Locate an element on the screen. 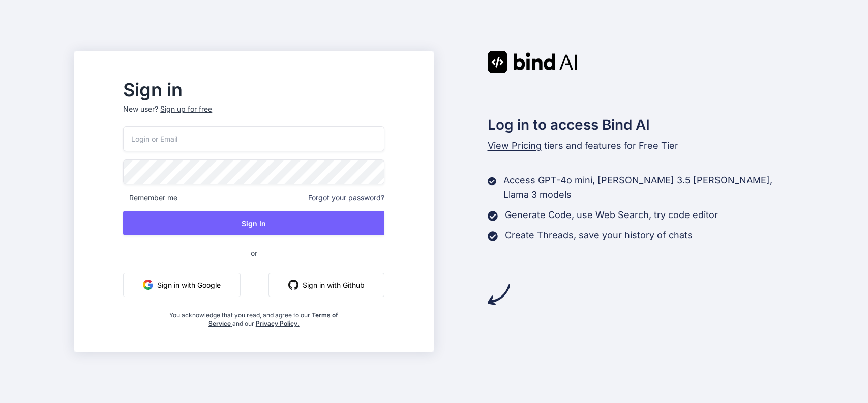  input: Login or Email is located at coordinates (254, 138).